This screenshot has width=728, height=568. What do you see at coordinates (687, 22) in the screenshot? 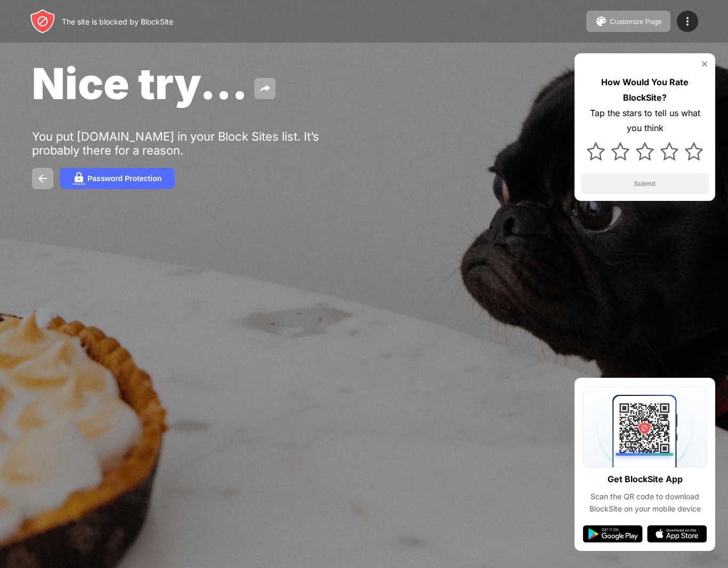
I see `img: menu-icon.svg` at bounding box center [687, 22].